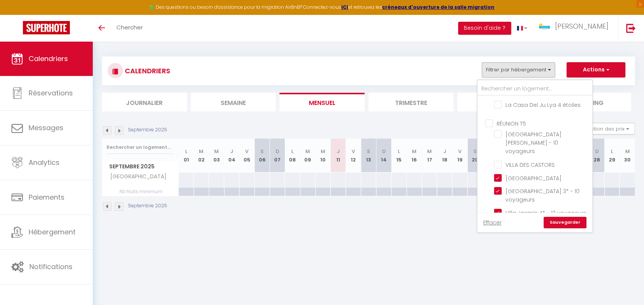  What do you see at coordinates (565, 223) in the screenshot?
I see `a: Sauvegarder` at bounding box center [565, 223].